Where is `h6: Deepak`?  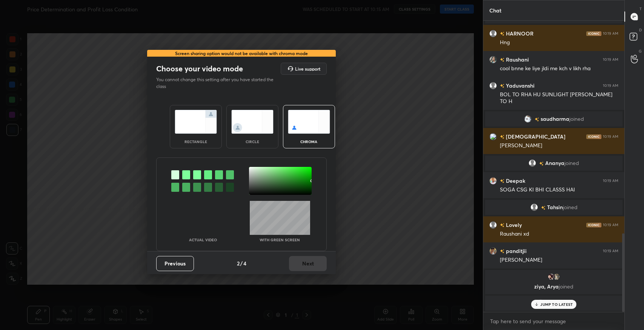 h6: Deepak is located at coordinates (515, 180).